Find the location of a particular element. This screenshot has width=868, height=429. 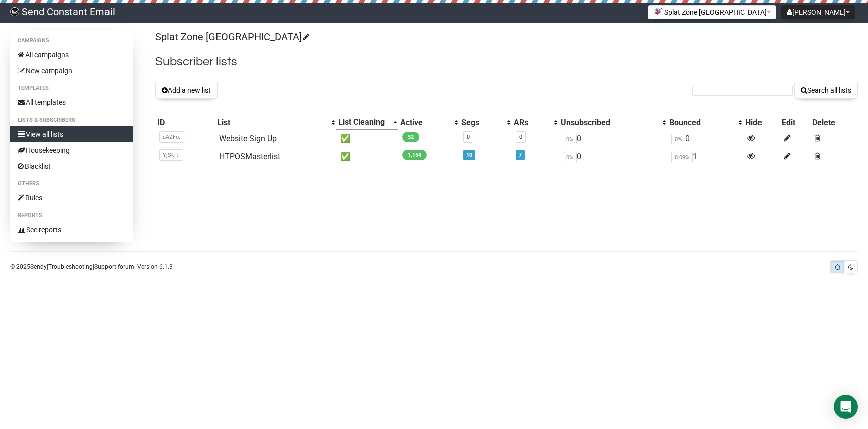

h2: Subscriber lists is located at coordinates (506, 62).